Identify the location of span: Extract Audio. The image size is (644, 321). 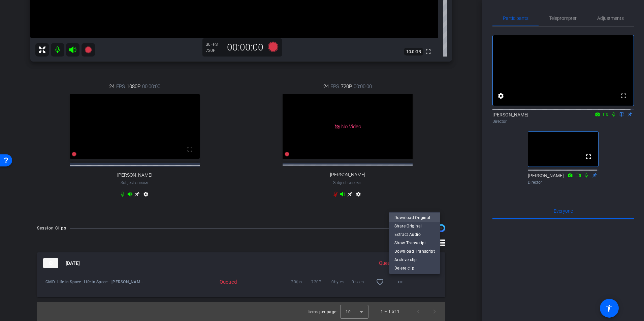
(414, 234).